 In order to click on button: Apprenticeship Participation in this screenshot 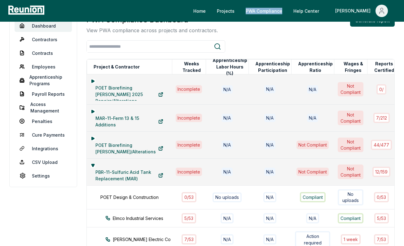, I will do `click(272, 67)`.